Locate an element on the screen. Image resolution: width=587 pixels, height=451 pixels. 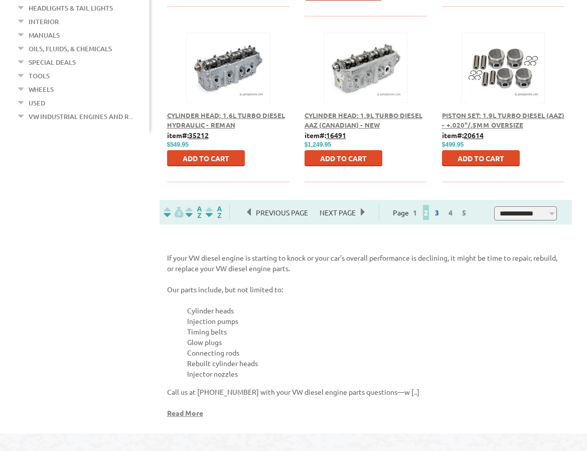
a: 3 is located at coordinates (437, 212).